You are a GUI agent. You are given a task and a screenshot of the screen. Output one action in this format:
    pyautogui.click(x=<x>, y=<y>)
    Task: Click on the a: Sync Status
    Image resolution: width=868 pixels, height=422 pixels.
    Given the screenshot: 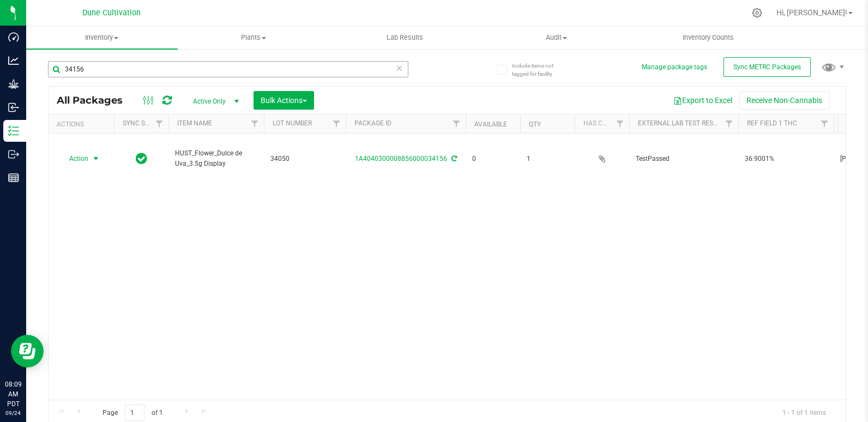 What is the action you would take?
    pyautogui.click(x=144, y=123)
    